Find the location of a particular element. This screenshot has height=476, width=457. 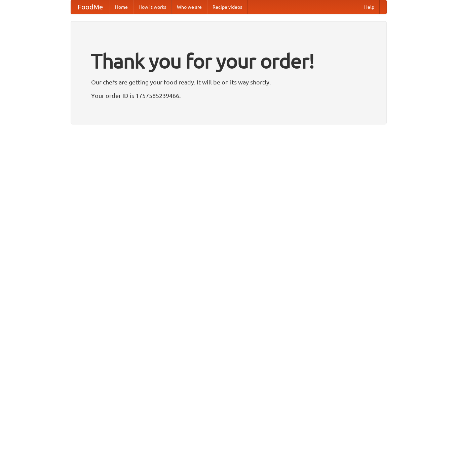

a: Home is located at coordinates (121, 7).